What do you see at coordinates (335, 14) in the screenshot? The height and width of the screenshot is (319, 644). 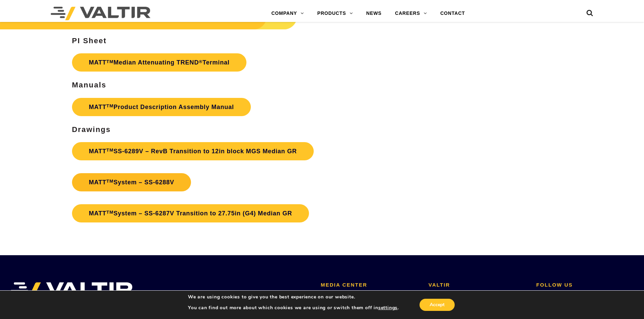 I see `a: PRODUCTS` at bounding box center [335, 14].